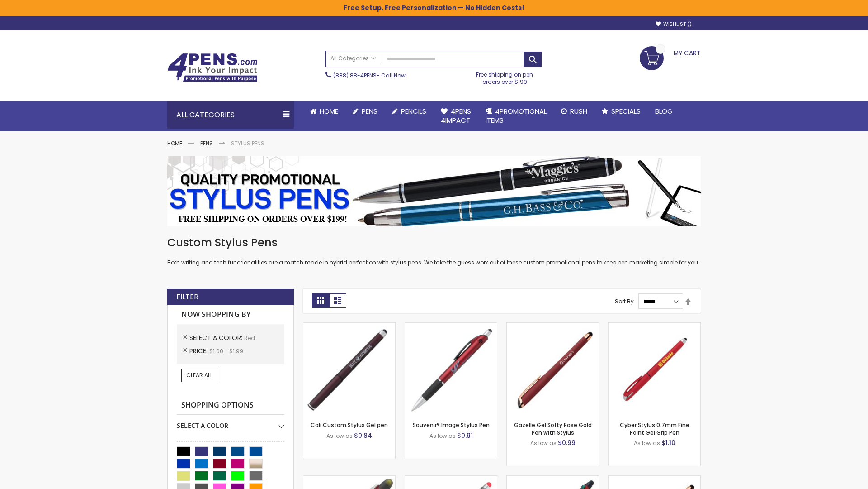 Image resolution: width=868 pixels, height=489 pixels. Describe the element at coordinates (505, 76) in the screenshot. I see `div: Free shipping on pen orders over $199` at that location.